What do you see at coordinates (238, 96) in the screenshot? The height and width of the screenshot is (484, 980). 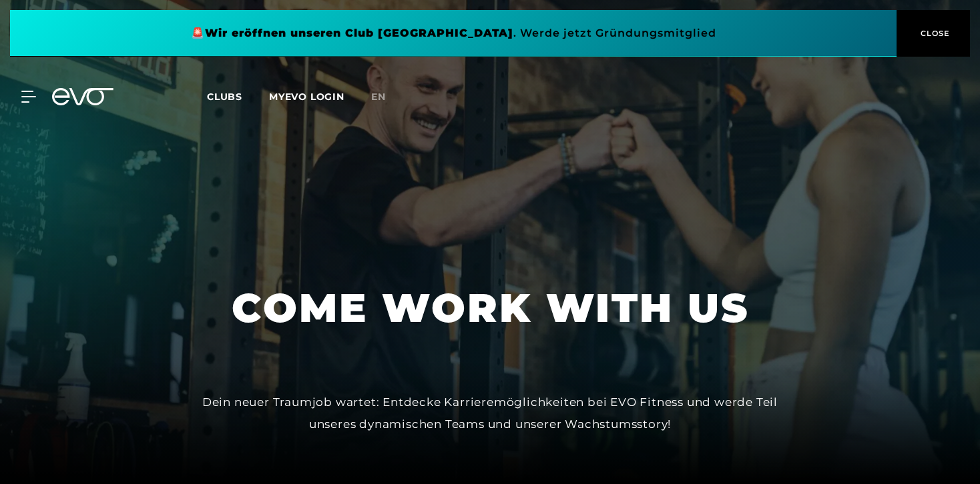 I see `a: Clubs` at bounding box center [238, 96].